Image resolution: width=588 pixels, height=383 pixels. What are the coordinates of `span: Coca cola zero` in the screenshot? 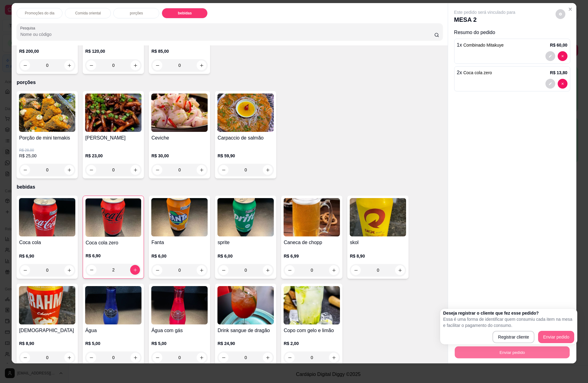 It's located at (477, 73).